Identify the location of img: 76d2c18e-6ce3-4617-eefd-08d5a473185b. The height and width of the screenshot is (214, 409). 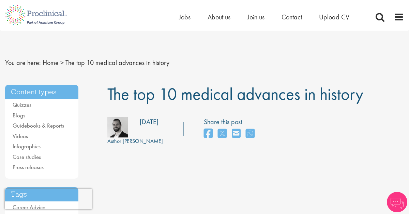
(118, 128).